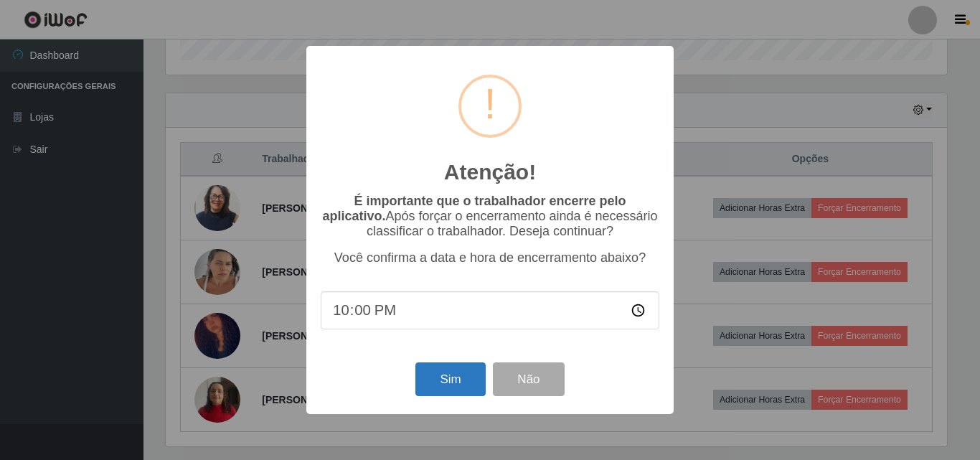 This screenshot has width=980, height=460. Describe the element at coordinates (474, 208) in the screenshot. I see `b: É importante que o trabalhador encerre pelo aplicativo.` at that location.